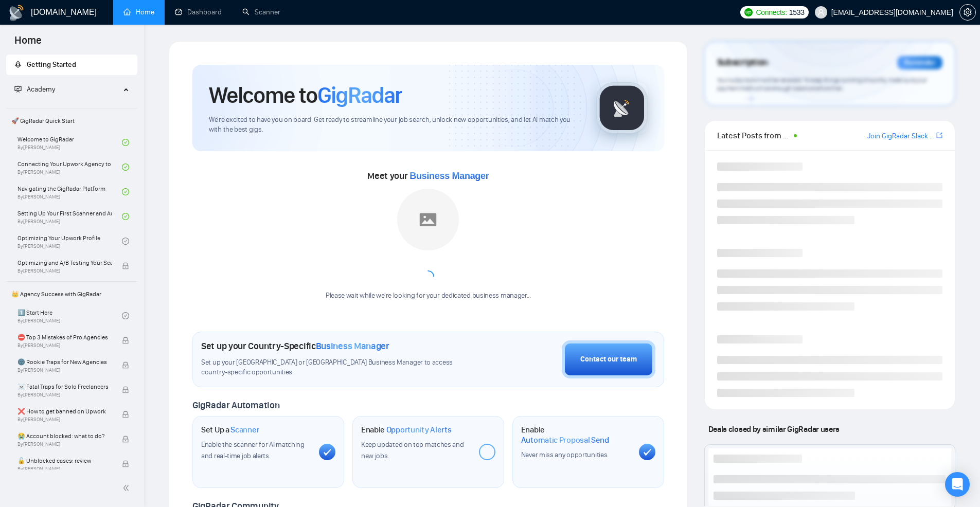 This screenshot has width=980, height=507. Describe the element at coordinates (71, 65) in the screenshot. I see `li: Getting Started` at that location.